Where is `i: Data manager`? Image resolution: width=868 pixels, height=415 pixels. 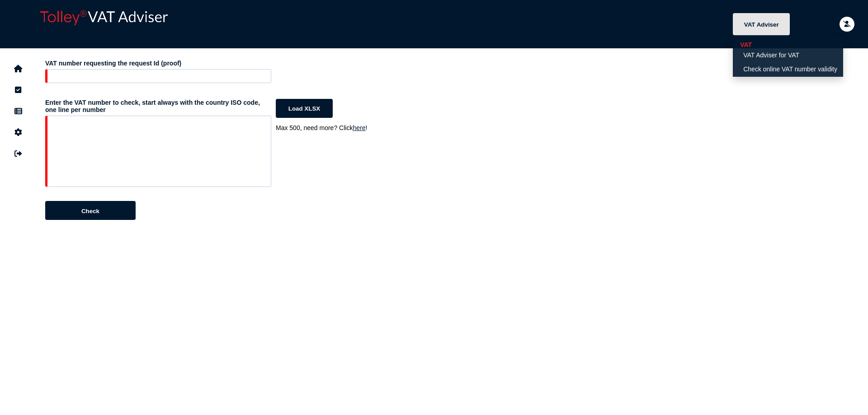
i: Data manager is located at coordinates (18, 111).